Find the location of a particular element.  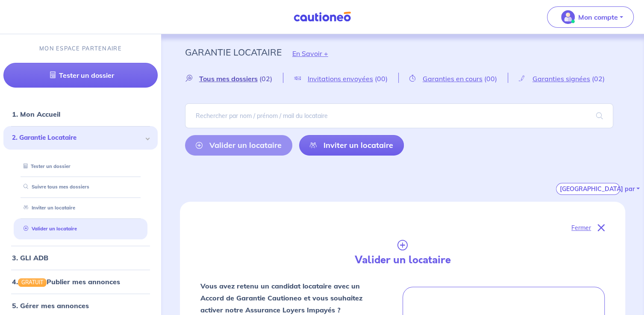

strong: Vous avez retenu un candidat locataire avec un Accord de Garantie Cautioneo et vous souhaitez act... is located at coordinates (281, 298).